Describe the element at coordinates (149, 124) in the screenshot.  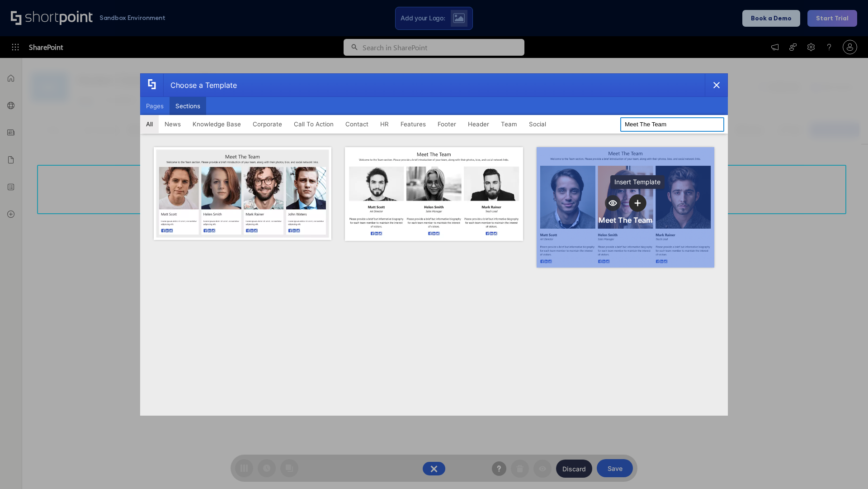
I see `button: All` at that location.